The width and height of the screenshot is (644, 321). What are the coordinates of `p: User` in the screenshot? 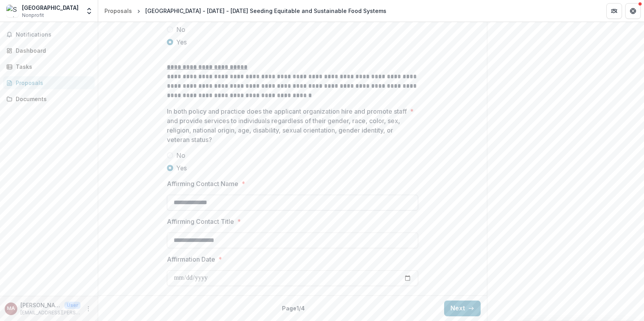 It's located at (72, 305).